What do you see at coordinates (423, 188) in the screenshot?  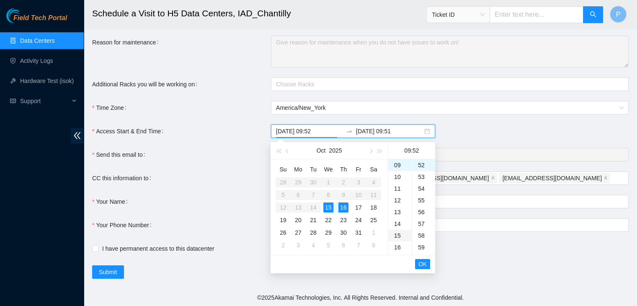 I see `div: 54` at bounding box center [423, 188].